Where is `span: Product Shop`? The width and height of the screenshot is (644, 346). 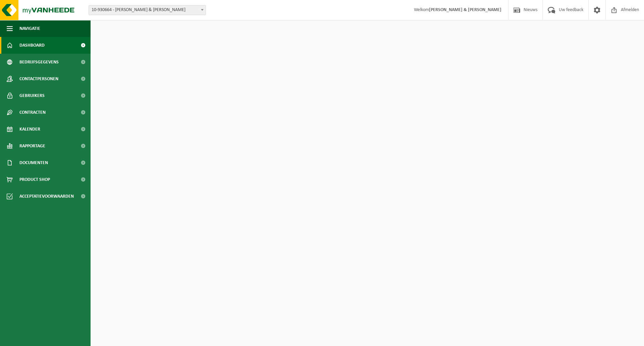
span: Product Shop is located at coordinates (35, 180).